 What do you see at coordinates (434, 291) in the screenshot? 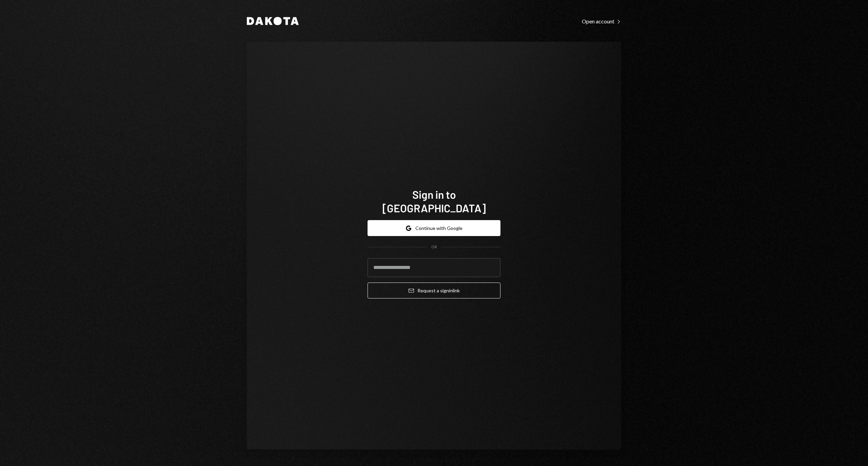
I see `button: Request a signinlink` at bounding box center [434, 291].